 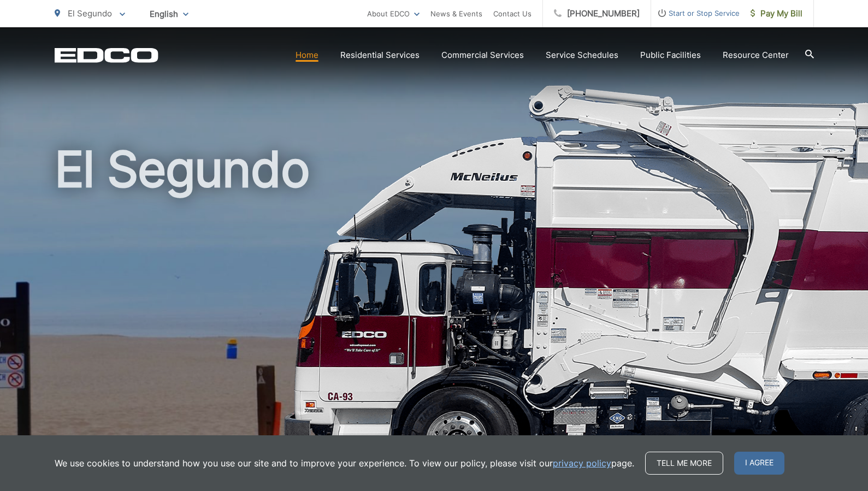 I want to click on span: English, so click(x=168, y=14).